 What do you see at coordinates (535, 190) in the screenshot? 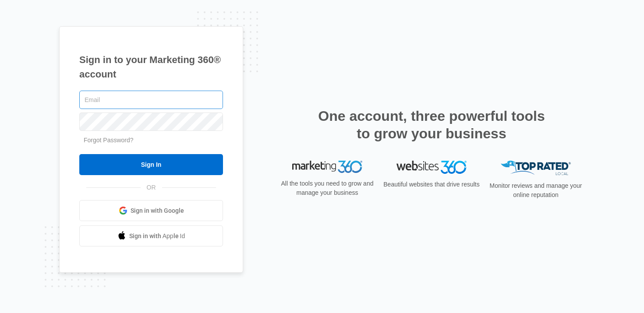
I see `p: Monitor reviews and manage your online reputation` at bounding box center [535, 190].